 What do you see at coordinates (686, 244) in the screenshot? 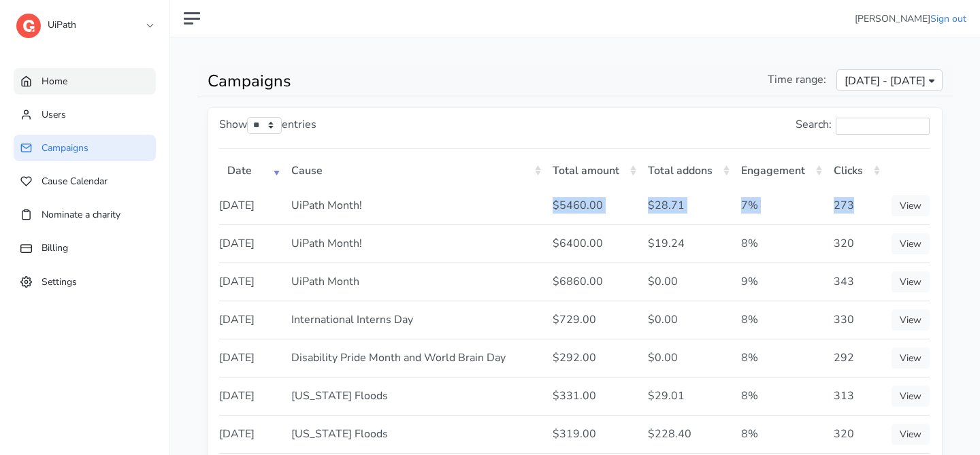
I see `td: $19.24` at bounding box center [686, 244].